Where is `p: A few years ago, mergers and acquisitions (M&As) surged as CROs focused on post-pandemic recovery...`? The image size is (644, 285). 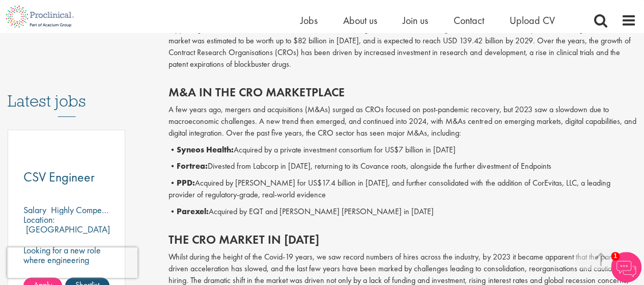 p: A few years ago, mergers and acquisitions (M&As) surged as CROs focused on post-pandemic recovery... is located at coordinates (402, 121).